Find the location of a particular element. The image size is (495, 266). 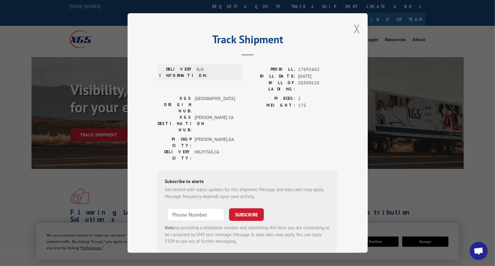

span: N/A is located at coordinates (217, 72).